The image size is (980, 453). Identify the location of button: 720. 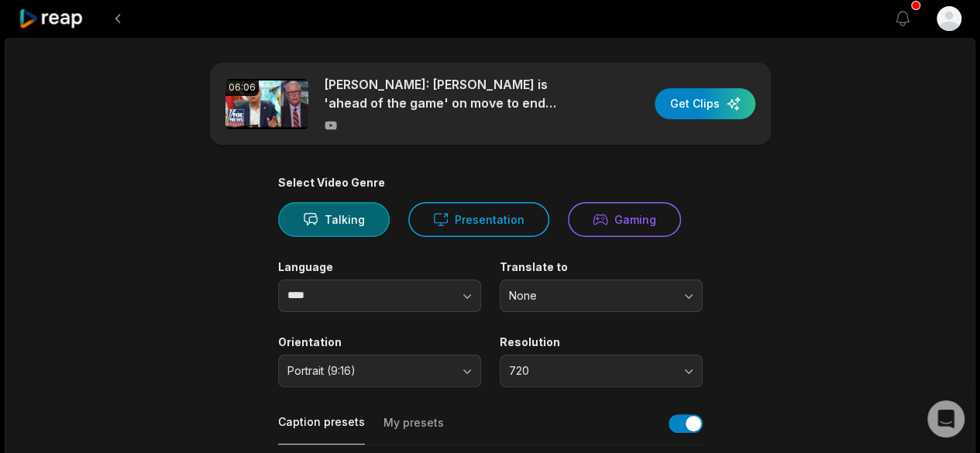
(601, 371).